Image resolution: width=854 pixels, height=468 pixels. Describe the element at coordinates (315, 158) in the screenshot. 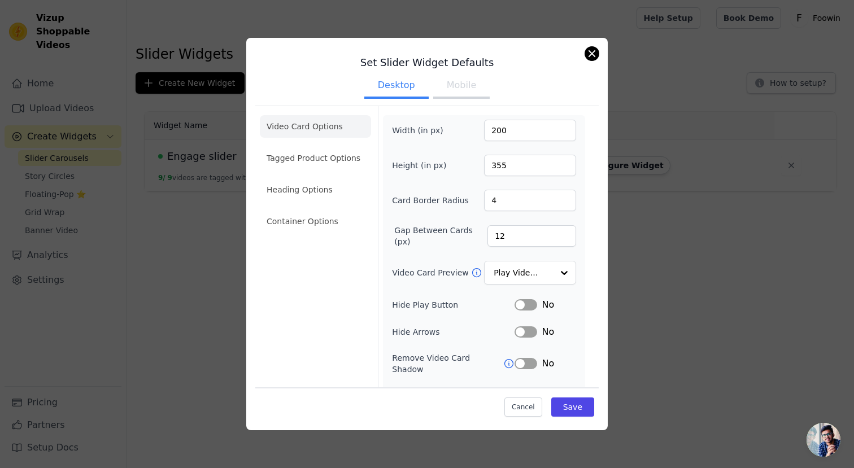

I see `li: Tagged Product Options` at that location.